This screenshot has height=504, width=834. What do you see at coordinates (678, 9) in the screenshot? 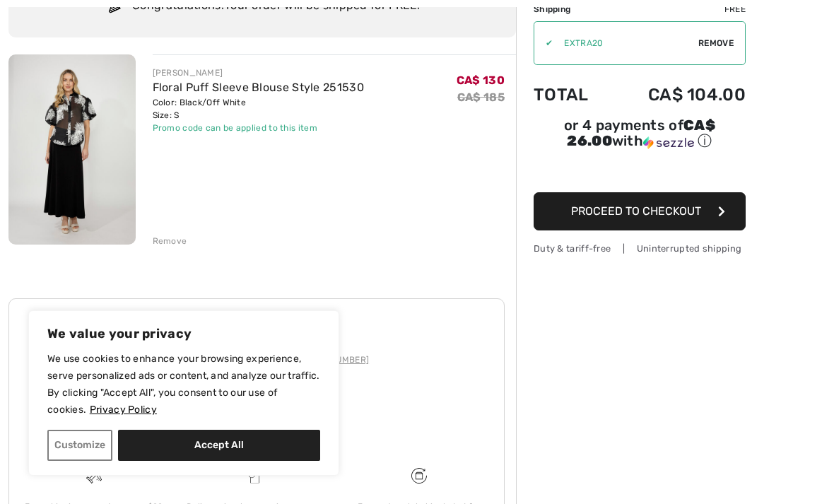
I see `td: Free` at bounding box center [678, 9].